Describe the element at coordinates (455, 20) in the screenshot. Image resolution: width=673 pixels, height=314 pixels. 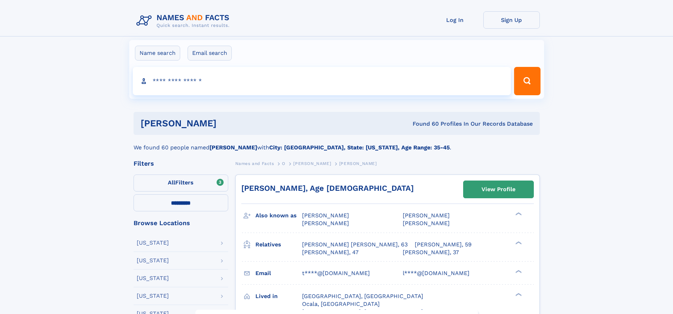
I see `a: Log In` at that location.